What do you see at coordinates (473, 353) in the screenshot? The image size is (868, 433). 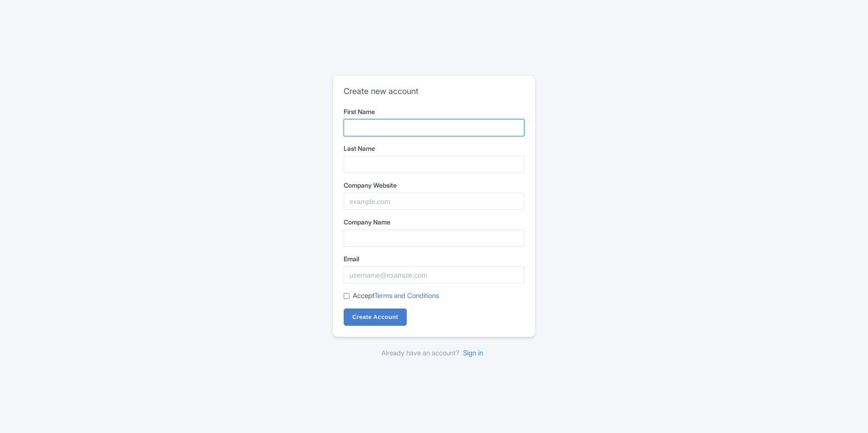 I see `a: Sign in` at bounding box center [473, 353].